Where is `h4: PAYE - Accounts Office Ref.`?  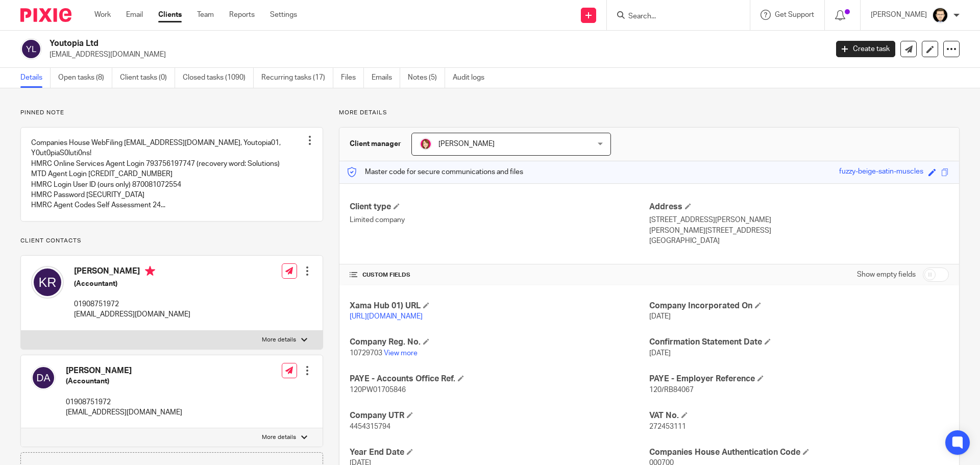 h4: PAYE - Accounts Office Ref. is located at coordinates (499, 379).